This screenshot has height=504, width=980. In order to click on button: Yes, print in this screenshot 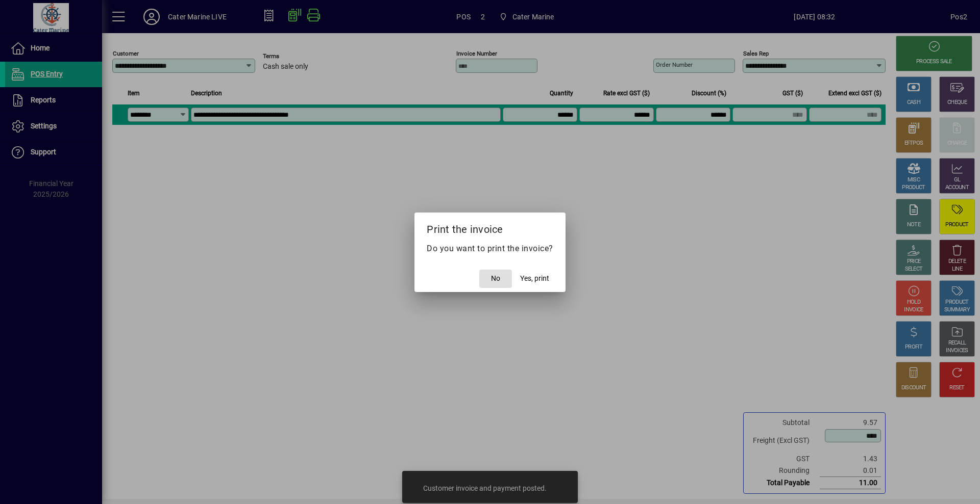, I will do `click(534, 279)`.